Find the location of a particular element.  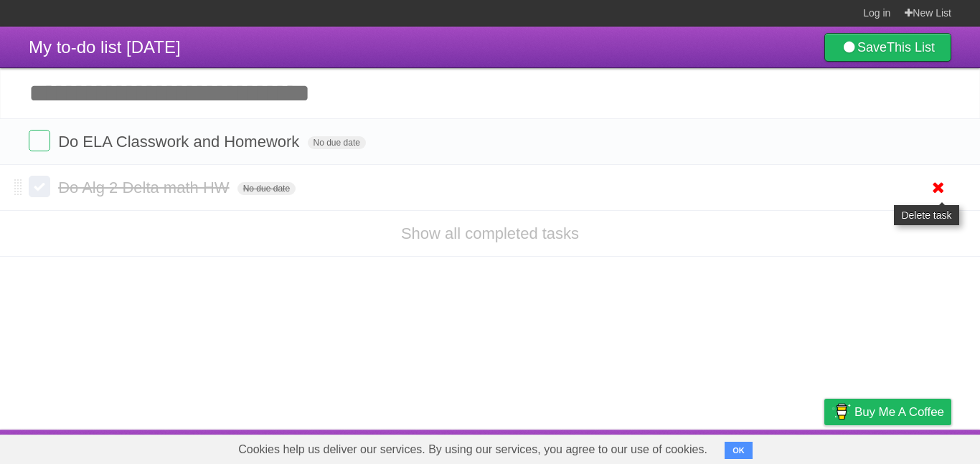

b: This List is located at coordinates (911, 47).